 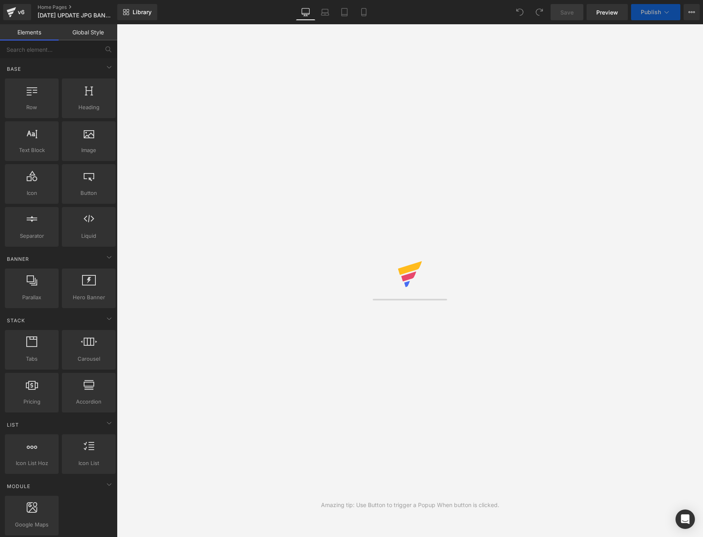 What do you see at coordinates (656, 12) in the screenshot?
I see `button: Publish` at bounding box center [656, 12].